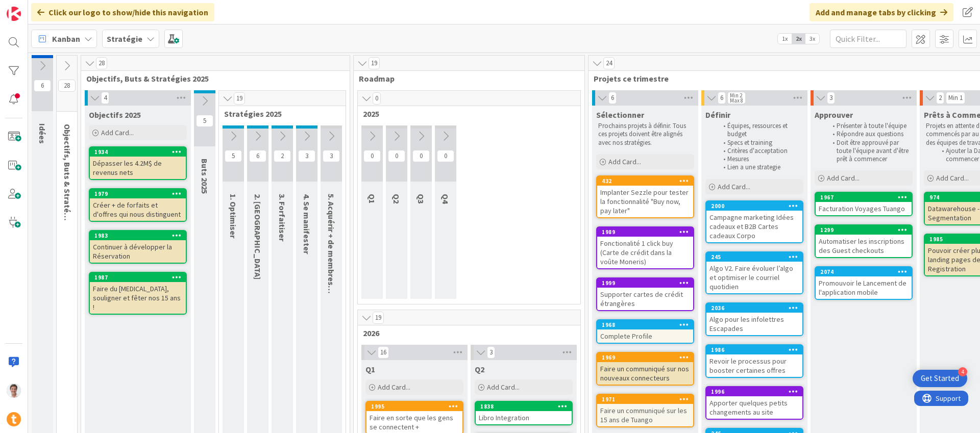 The width and height of the screenshot is (980, 433). What do you see at coordinates (647, 233) in the screenshot?
I see `div: 1989` at bounding box center [647, 233].